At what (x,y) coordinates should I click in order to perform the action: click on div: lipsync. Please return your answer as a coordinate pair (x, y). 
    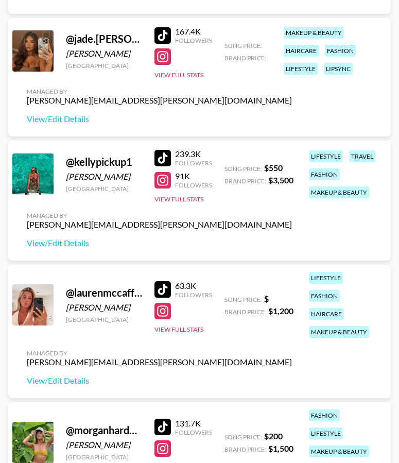
    Looking at the image, I should click on (339, 69).